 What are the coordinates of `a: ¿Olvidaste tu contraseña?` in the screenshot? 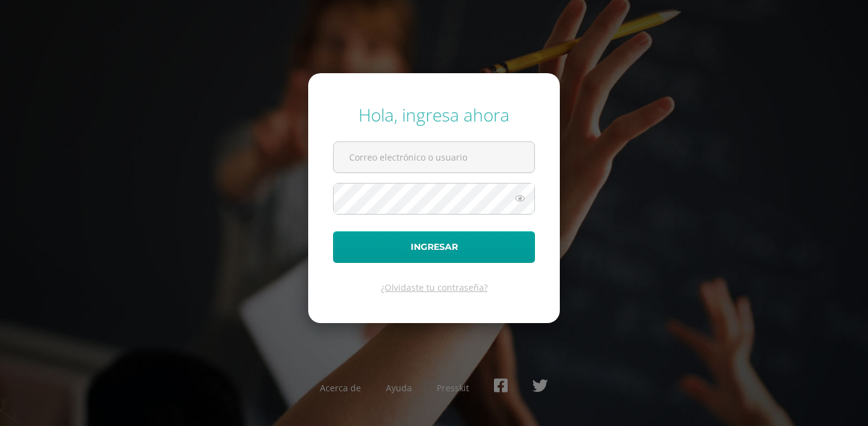 It's located at (434, 288).